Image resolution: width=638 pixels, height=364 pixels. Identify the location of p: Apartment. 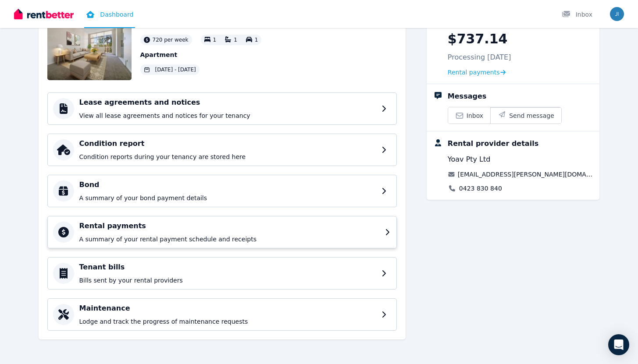
(220, 55).